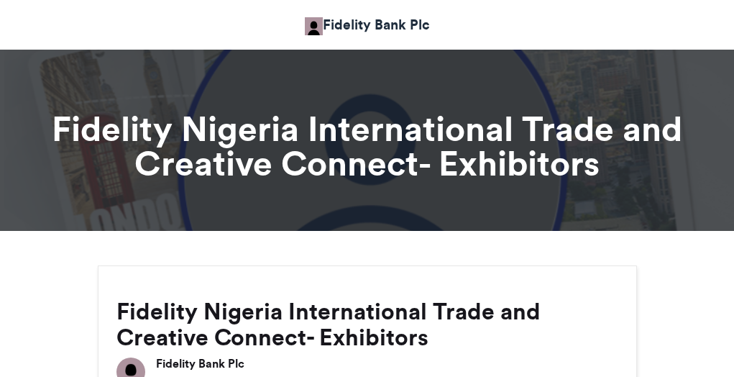  What do you see at coordinates (367, 324) in the screenshot?
I see `h2: Fidelity Nigeria International Trade and Creative Connect- Exhibitors` at bounding box center [367, 324].